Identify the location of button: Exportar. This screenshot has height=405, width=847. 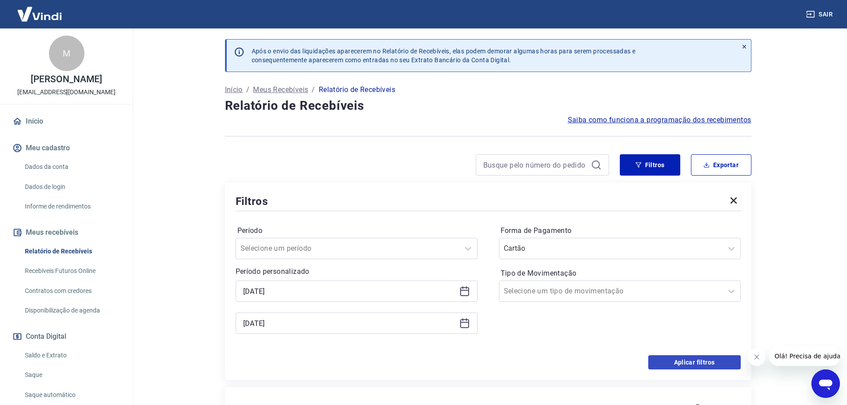
(721, 165).